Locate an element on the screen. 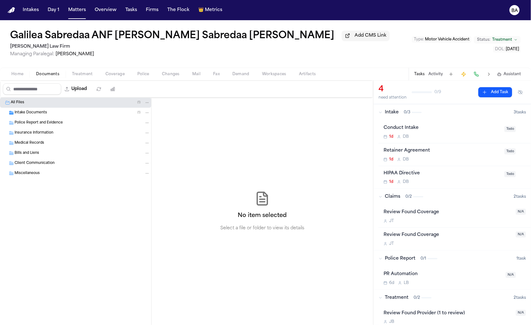 The height and width of the screenshot is (325, 531). div: PR Automation is located at coordinates (443, 274).